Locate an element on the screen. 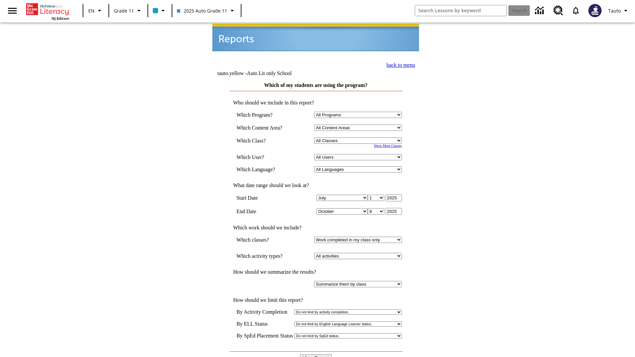 The height and width of the screenshot is (357, 635). img: header is located at coordinates (316, 37).